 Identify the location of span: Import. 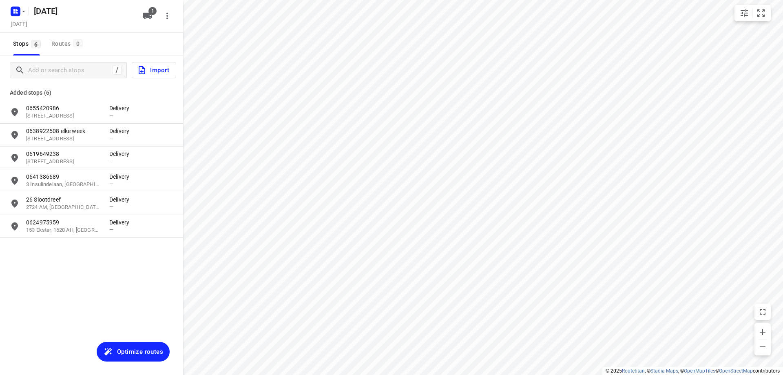
(153, 70).